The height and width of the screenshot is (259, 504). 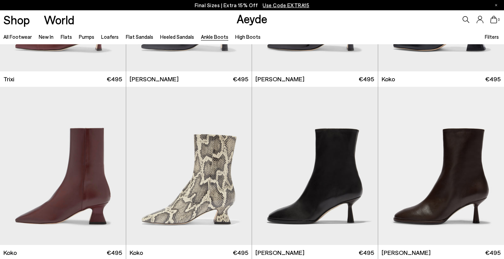 I want to click on a: New In, so click(x=46, y=37).